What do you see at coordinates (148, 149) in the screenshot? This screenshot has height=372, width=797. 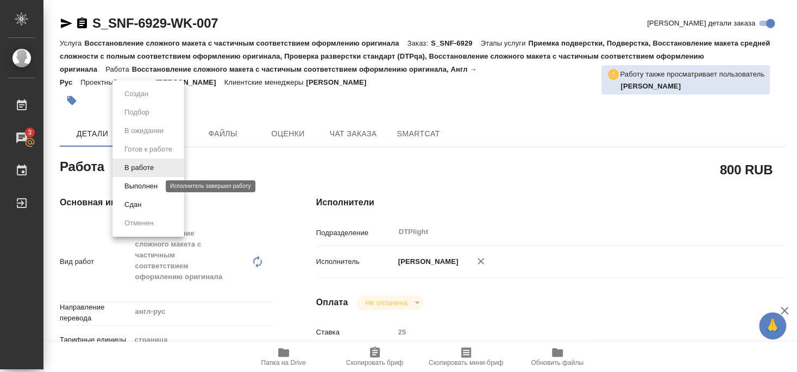 I see `button: Готов к работе` at bounding box center [148, 149].